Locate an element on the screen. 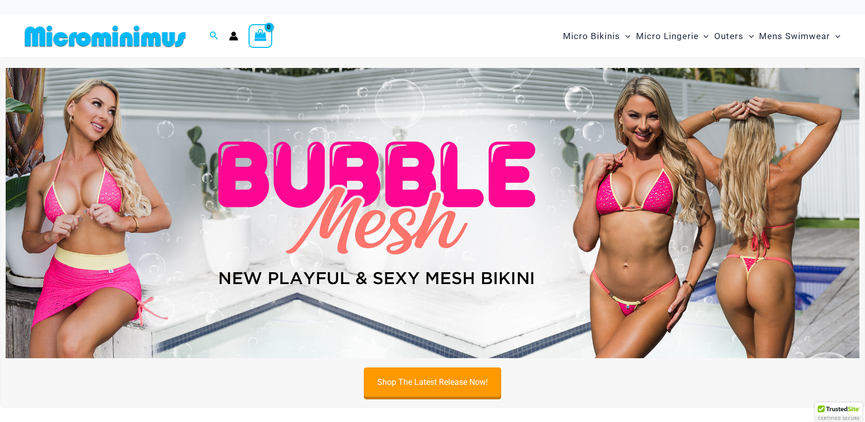 This screenshot has width=865, height=422. a: Micro LingerieMenu ToggleMenu Toggle is located at coordinates (672, 36).